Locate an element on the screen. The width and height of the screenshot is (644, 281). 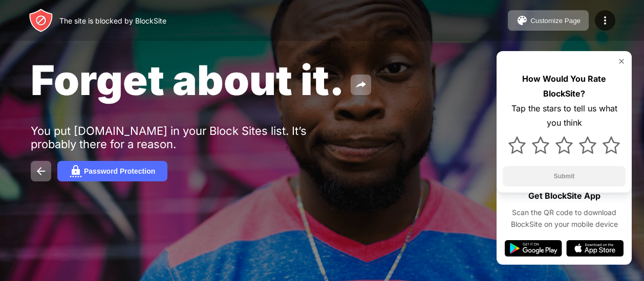
div: How Would You Rate BlockSite? is located at coordinates (564, 87).